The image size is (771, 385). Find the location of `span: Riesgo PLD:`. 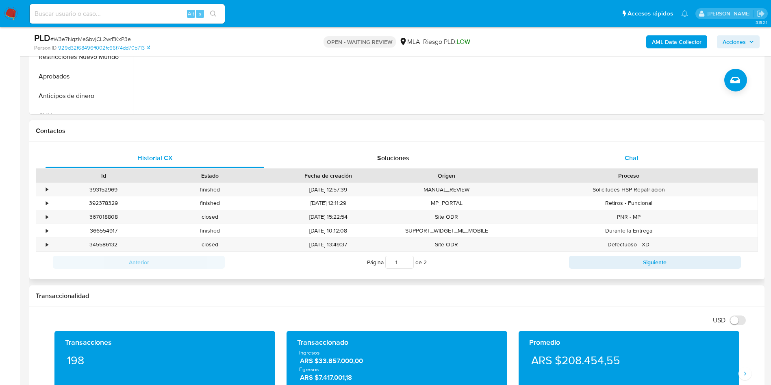

span: Riesgo PLD: is located at coordinates (447, 42).